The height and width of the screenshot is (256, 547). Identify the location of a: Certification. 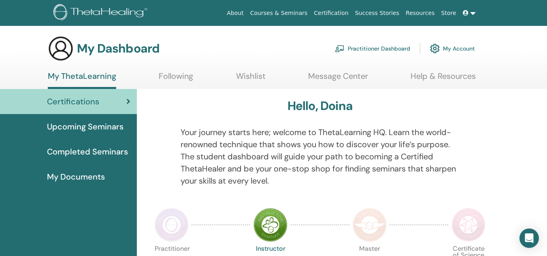
(331, 13).